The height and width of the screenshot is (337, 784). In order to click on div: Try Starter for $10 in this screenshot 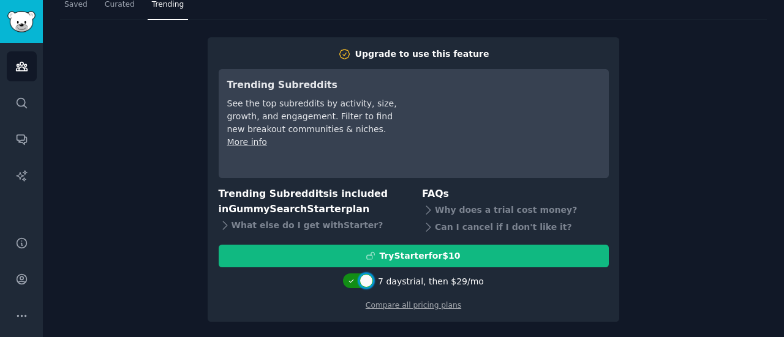, I will do `click(420, 256)`.